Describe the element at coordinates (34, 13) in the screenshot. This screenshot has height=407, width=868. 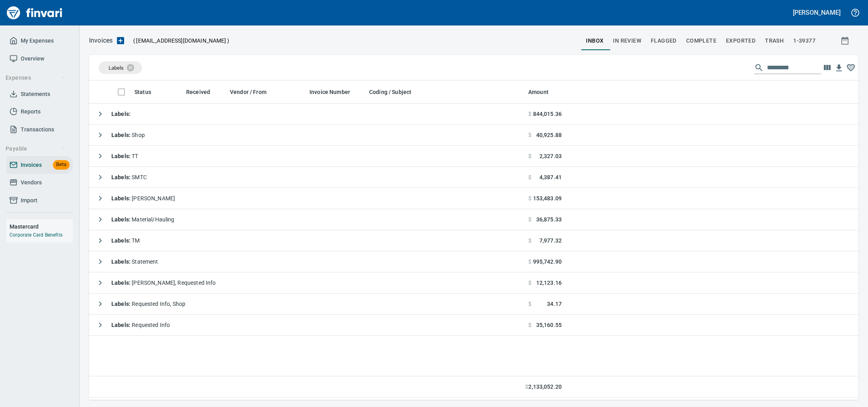
I see `a: Finvari` at that location.